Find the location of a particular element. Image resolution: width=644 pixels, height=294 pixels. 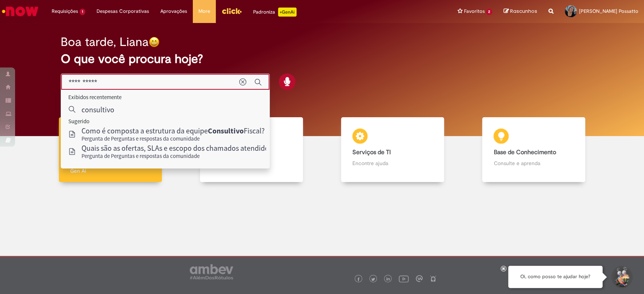

img: logo_footer_ambev_rotulo_gray.png is located at coordinates (211, 272).